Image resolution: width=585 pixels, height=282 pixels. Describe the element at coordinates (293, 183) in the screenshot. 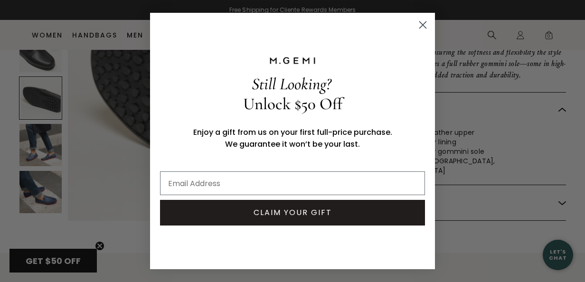

I see `input: Email Address` at that location.